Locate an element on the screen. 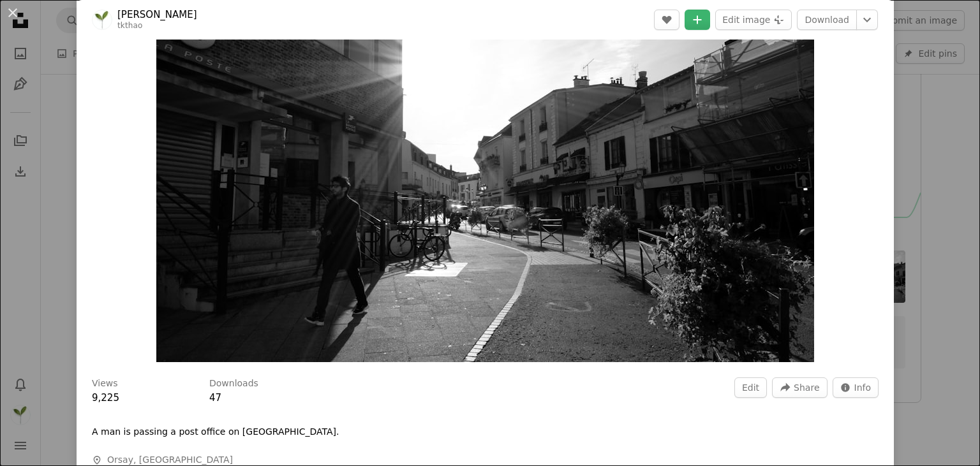 The image size is (980, 466). button: Edit is located at coordinates (750, 388).